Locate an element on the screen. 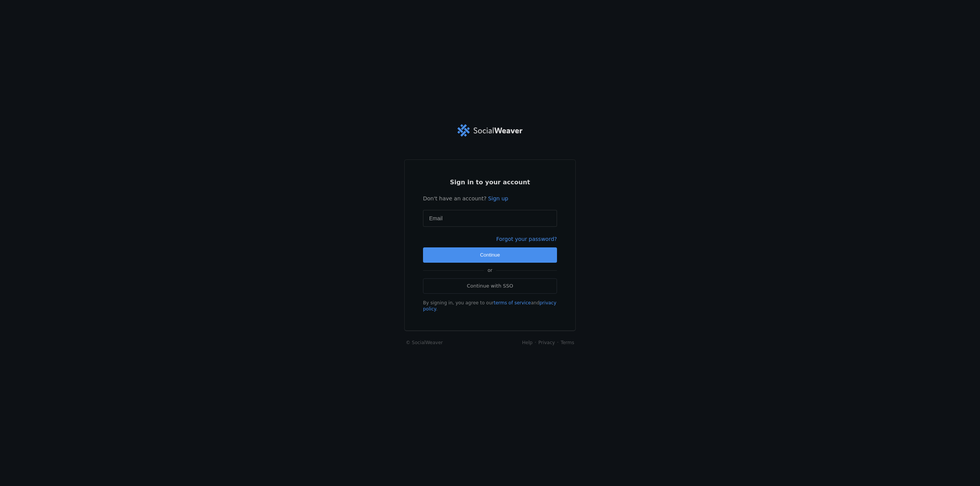  a: privacy policy is located at coordinates (489, 306).